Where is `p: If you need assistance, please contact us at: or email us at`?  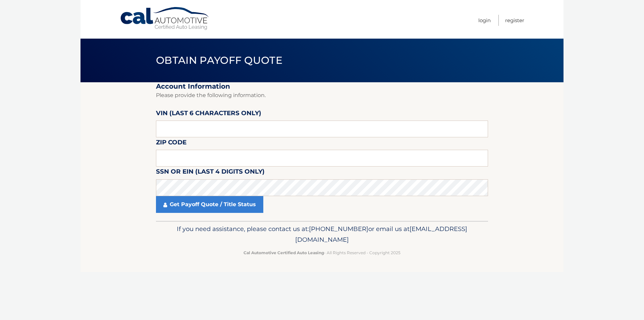 p: If you need assistance, please contact us at: or email us at is located at coordinates (322, 235).